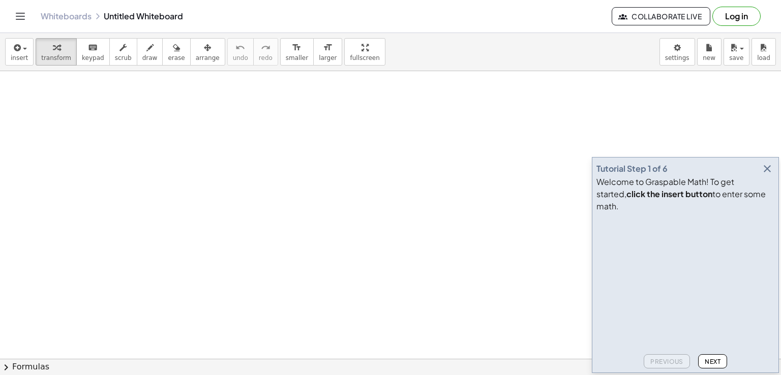 Image resolution: width=781 pixels, height=375 pixels. Describe the element at coordinates (365, 58) in the screenshot. I see `span: fullscreen` at that location.